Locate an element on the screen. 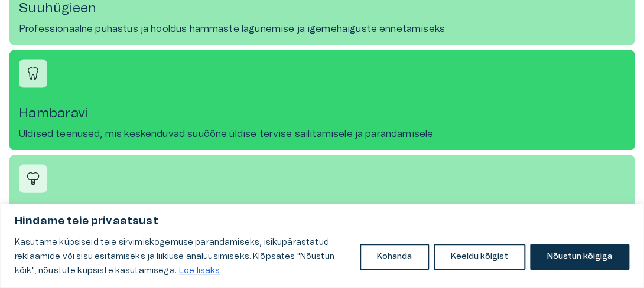 The image size is (644, 288). a: Loe lisaks is located at coordinates (199, 271).